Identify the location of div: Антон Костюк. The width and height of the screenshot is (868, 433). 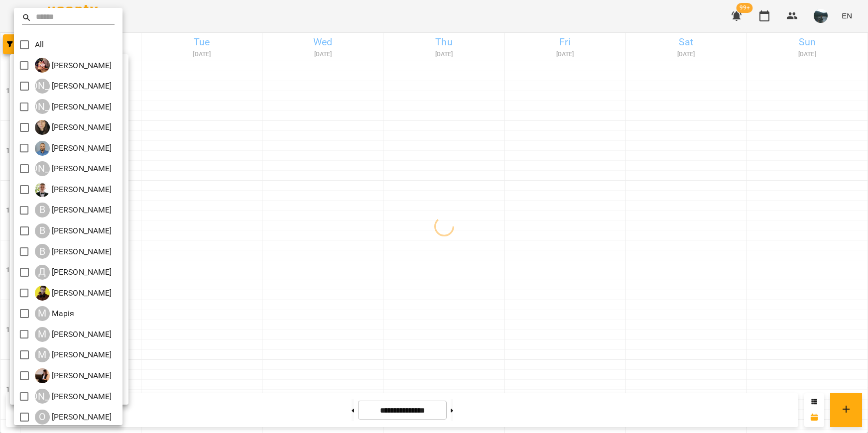
(73, 148).